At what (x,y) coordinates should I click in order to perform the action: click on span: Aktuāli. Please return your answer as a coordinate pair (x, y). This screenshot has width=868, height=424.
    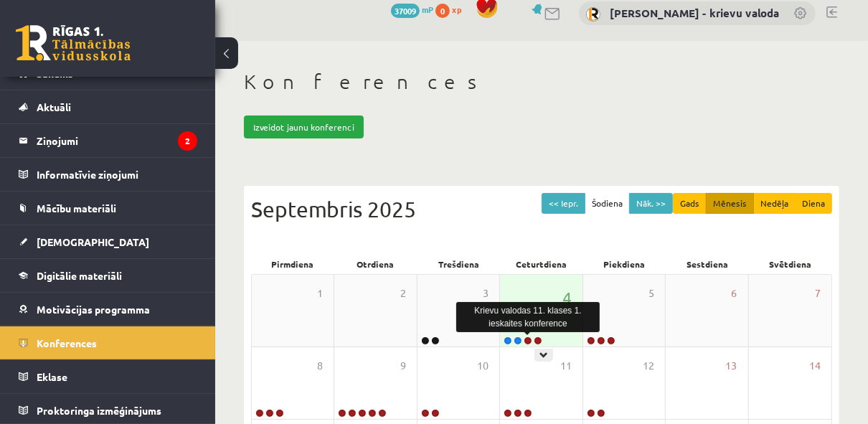
    Looking at the image, I should click on (54, 107).